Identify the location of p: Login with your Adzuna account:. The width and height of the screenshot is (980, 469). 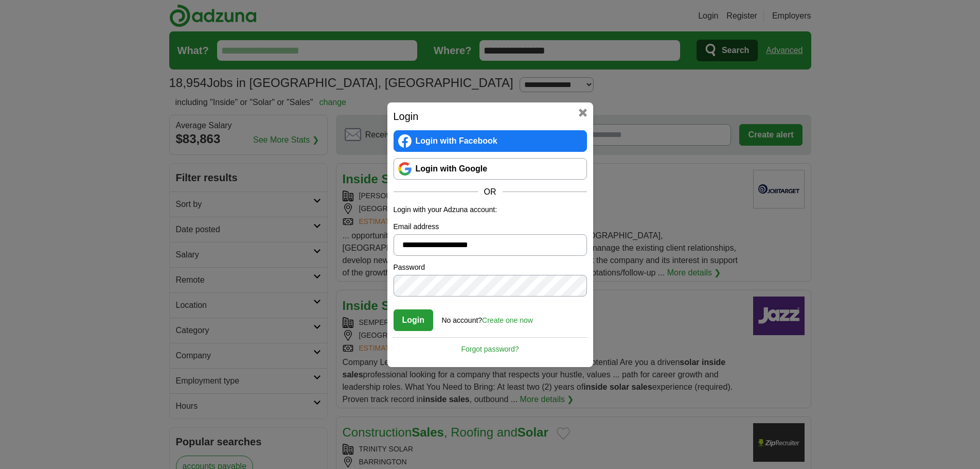
(490, 209).